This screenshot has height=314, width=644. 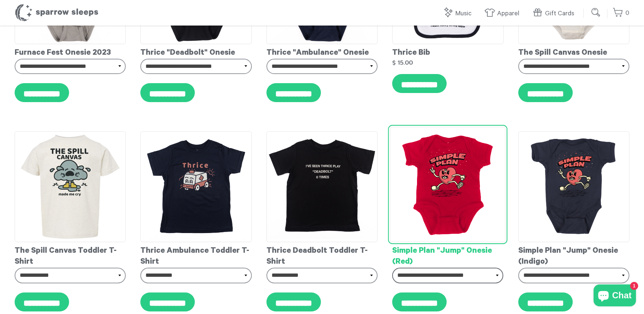 I want to click on inbox-online-store-chat: Shopify online store chat, so click(x=615, y=296).